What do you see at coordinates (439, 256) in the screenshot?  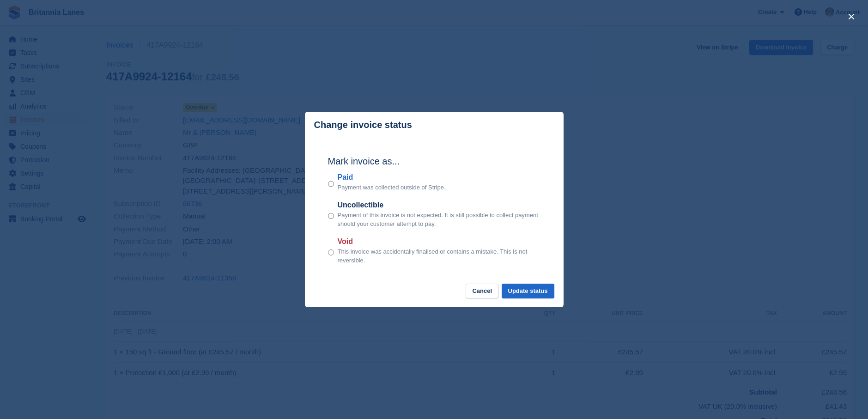 I see `p: This invoice was accidentally finalised or contains a mistake. This is not reversible.` at bounding box center [439, 256].